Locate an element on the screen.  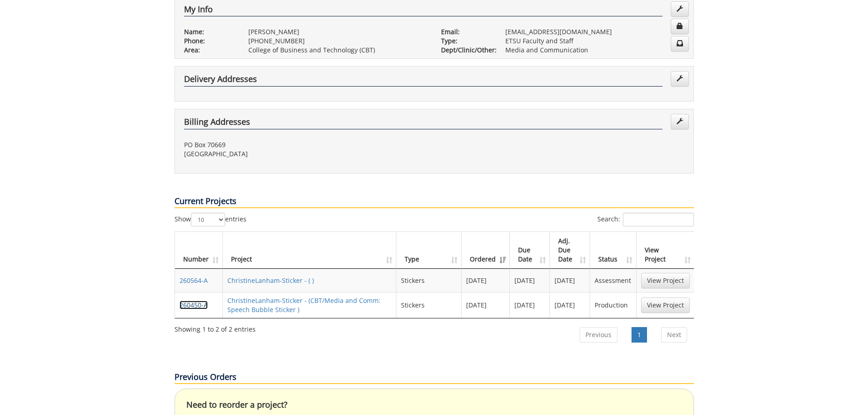
p: Email: is located at coordinates (466, 32).